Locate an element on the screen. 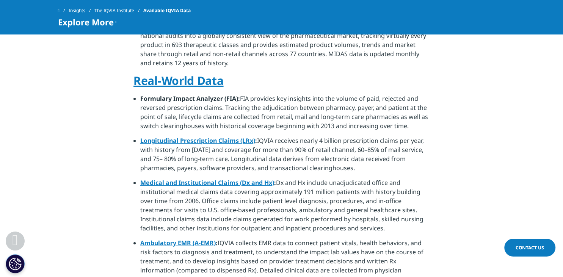 This screenshot has width=563, height=277. li: Dx and Hx include unadjudicated office and institutional medical claims data covering approximate... is located at coordinates (285, 208).